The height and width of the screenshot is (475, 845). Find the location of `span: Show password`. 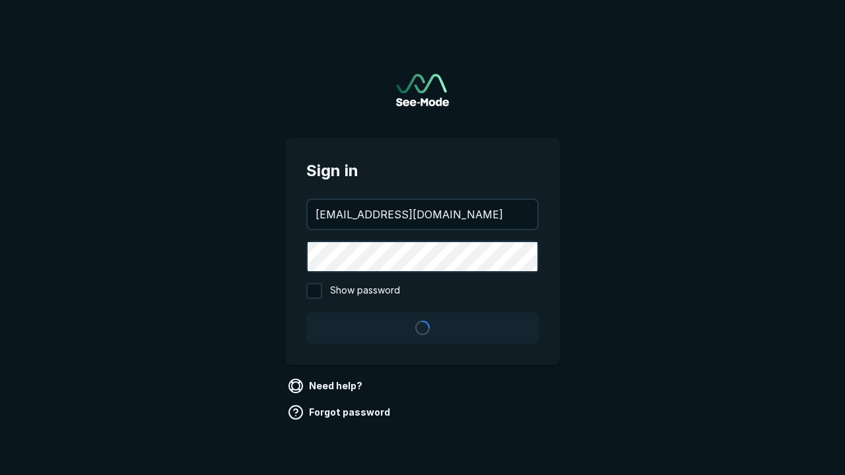

span: Show password is located at coordinates (365, 291).